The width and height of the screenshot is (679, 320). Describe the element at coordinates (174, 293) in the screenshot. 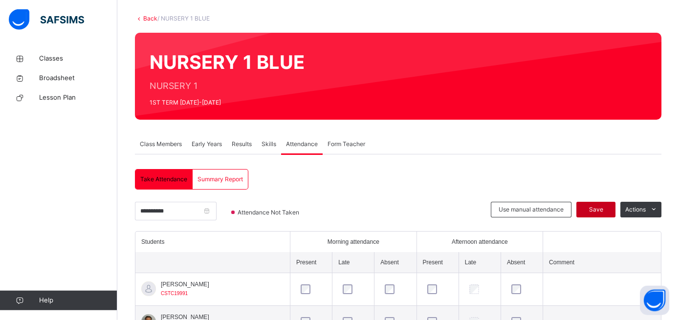

I see `span: CSTC19991` at that location.